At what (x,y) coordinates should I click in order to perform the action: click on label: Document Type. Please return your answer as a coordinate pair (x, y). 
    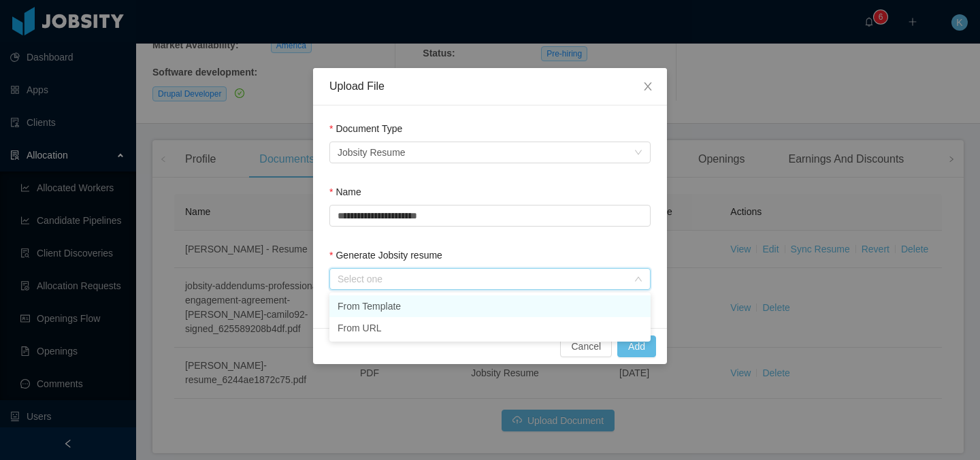
    Looking at the image, I should click on (366, 129).